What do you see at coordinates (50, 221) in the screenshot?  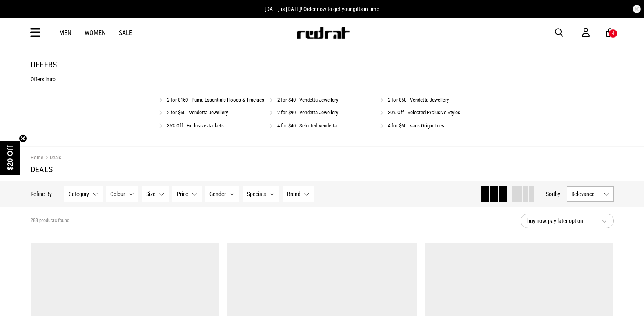 I see `span: 288 products found` at bounding box center [50, 221].